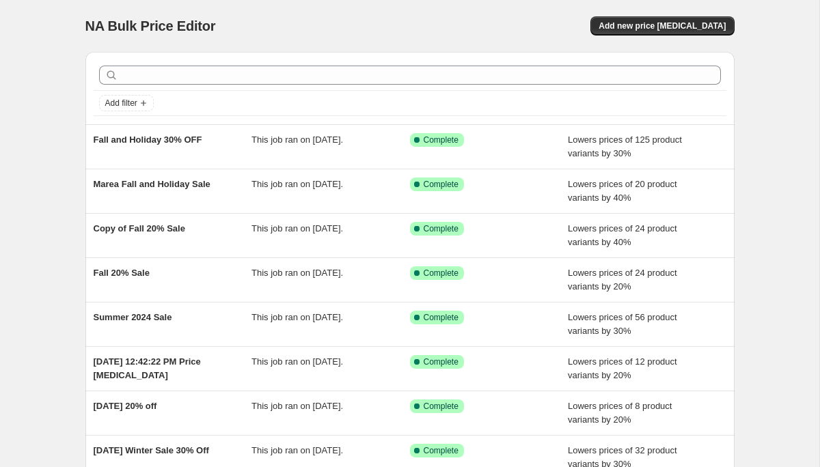  I want to click on span: Lowers prices of 20 product variants by 40%, so click(622, 191).